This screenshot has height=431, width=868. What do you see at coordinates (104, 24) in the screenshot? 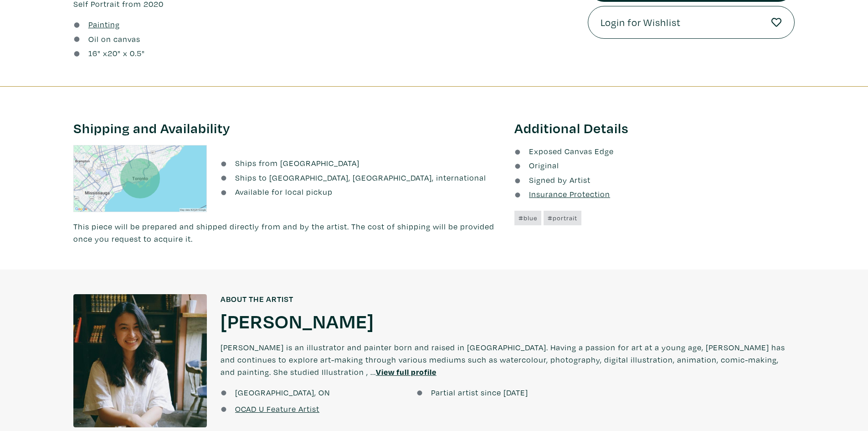
I see `a: Painting` at bounding box center [104, 24].